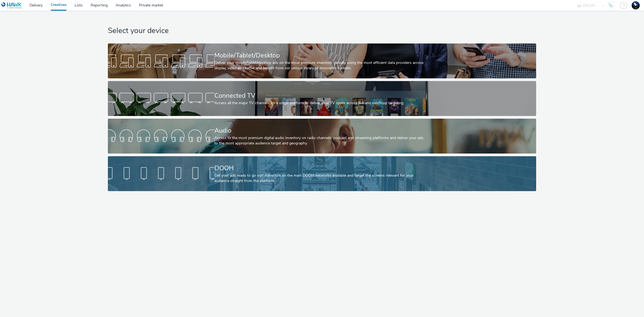  I want to click on div: Audio, so click(321, 130).